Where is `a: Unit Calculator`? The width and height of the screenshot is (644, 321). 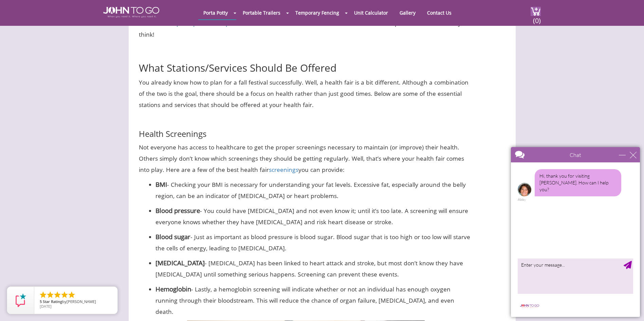
a: Unit Calculator is located at coordinates (371, 13).